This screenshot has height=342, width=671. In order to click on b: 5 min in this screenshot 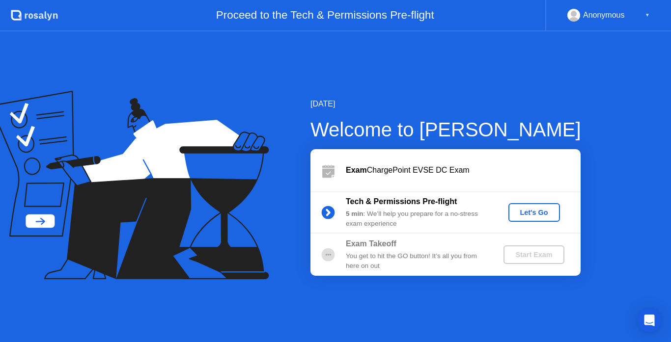, I will do `click(354, 214)`.